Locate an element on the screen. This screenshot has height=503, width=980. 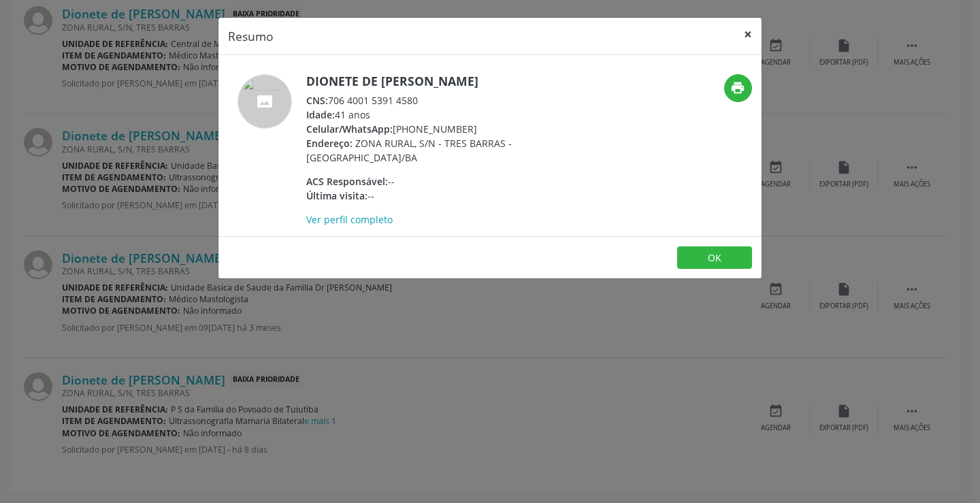
span: Celular/WhatsApp: is located at coordinates (350, 129).